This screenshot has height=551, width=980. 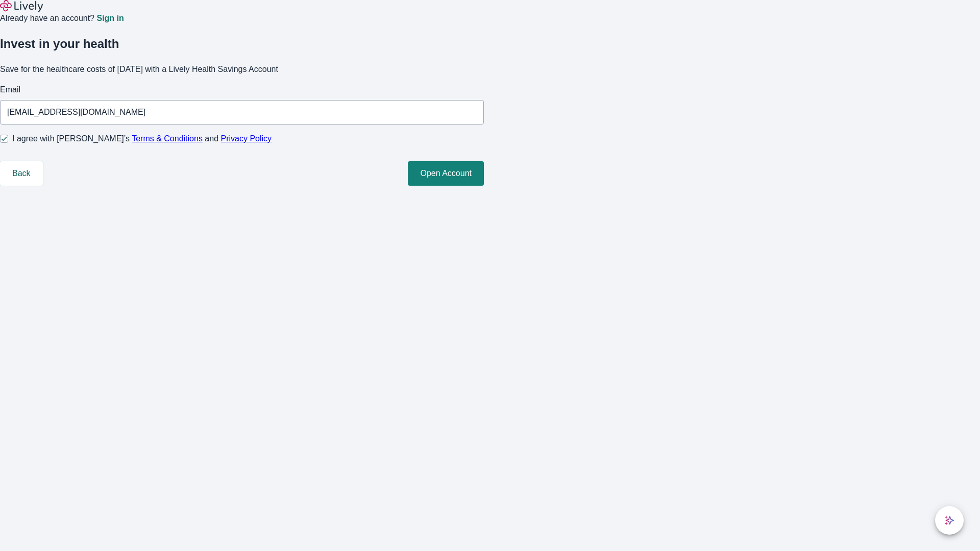 I want to click on button: chat, so click(x=949, y=520).